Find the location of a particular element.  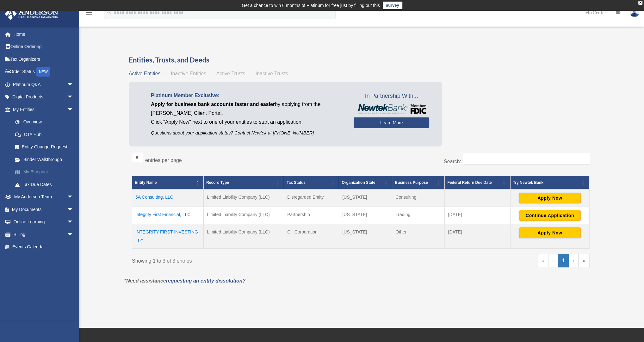

a: Digital Productsarrow_drop_down is located at coordinates (44, 97).